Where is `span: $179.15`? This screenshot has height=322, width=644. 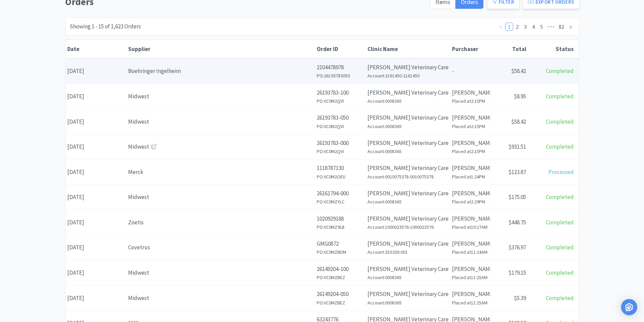 span: $179.15 is located at coordinates (517, 273).